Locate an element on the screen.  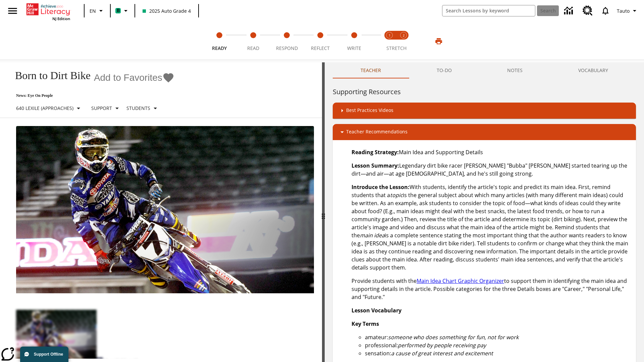
input: search field is located at coordinates (489, 11).